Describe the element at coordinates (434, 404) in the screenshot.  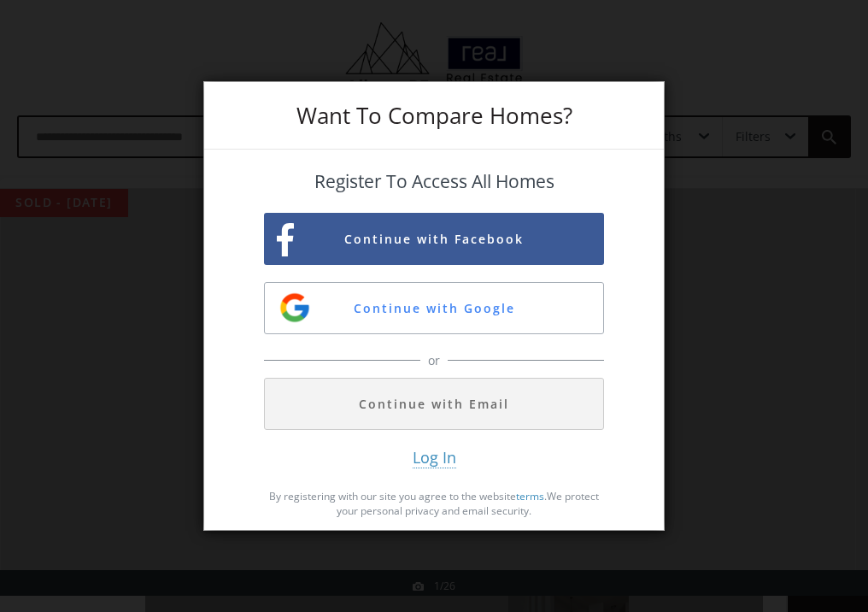
I see `button: Continue with Email` at that location.